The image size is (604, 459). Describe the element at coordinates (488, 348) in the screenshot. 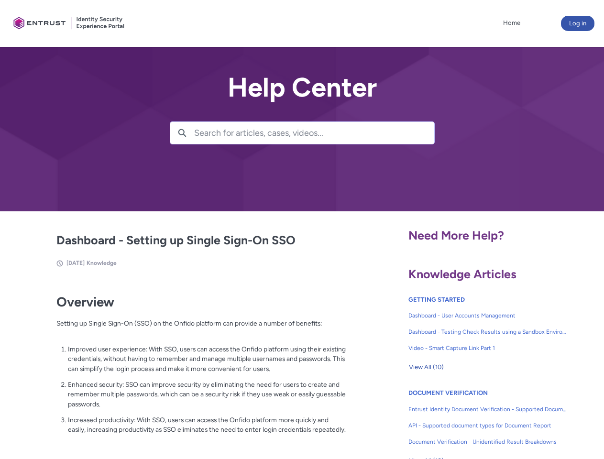

I see `a: Video - Smart Capture Link Part 1` at that location.